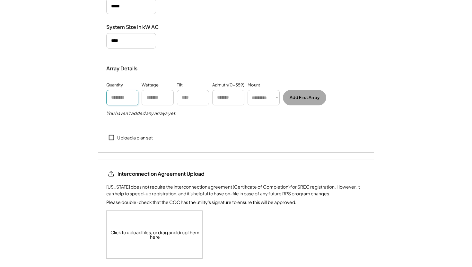  What do you see at coordinates (180, 85) in the screenshot?
I see `div: Tilt` at bounding box center [180, 85].